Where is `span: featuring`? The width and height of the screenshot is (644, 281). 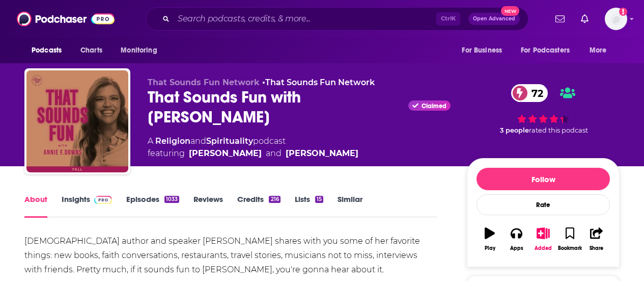 span: featuring is located at coordinates (253, 153).